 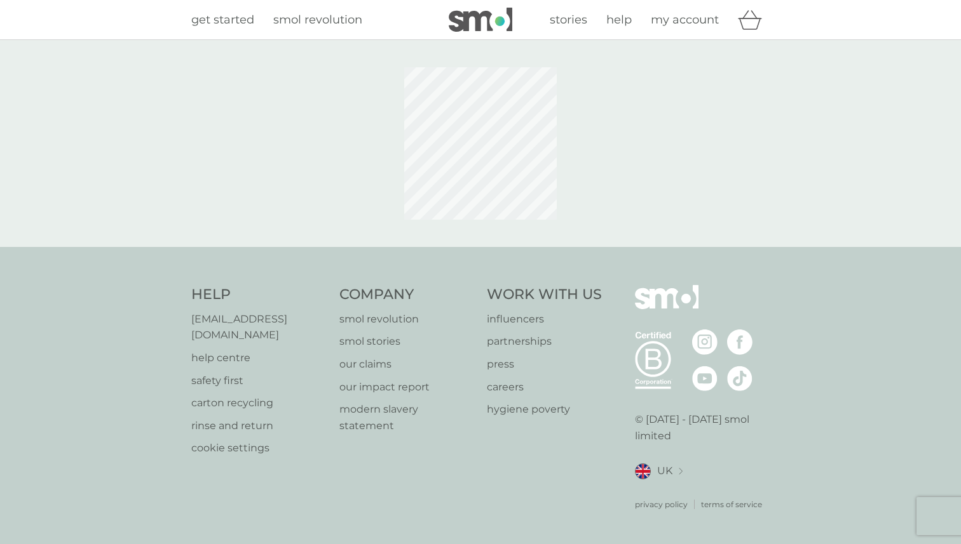 What do you see at coordinates (544, 342) in the screenshot?
I see `p: partnerships` at bounding box center [544, 342].